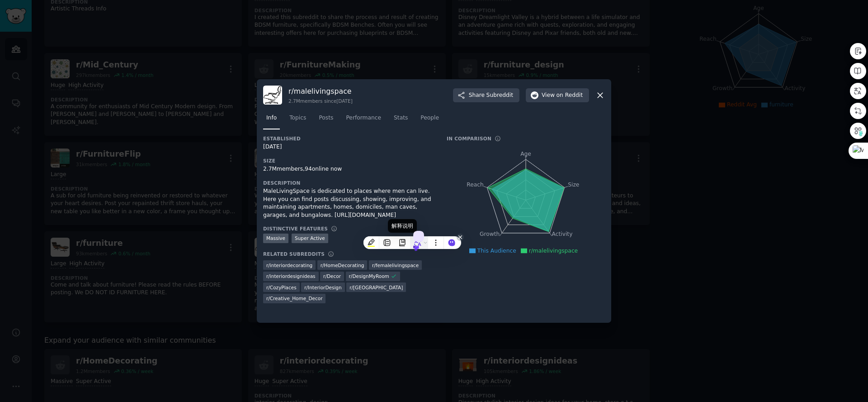 The height and width of the screenshot is (402, 868). Describe the element at coordinates (294, 254) in the screenshot. I see `h3: Related Subreddits` at that location.